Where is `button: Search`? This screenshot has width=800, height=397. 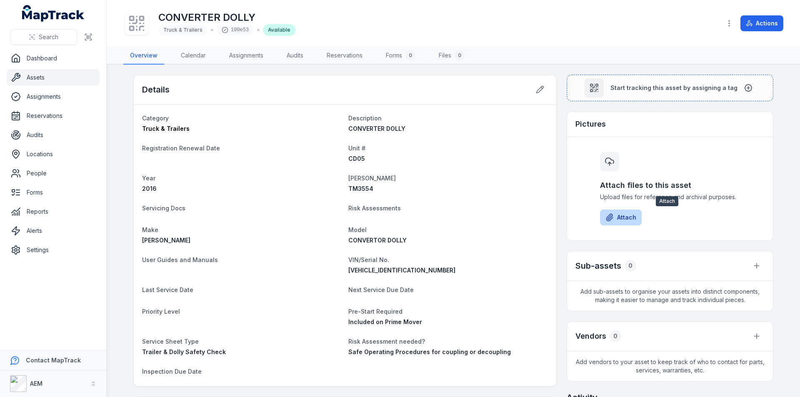 button: Search is located at coordinates (43, 37).